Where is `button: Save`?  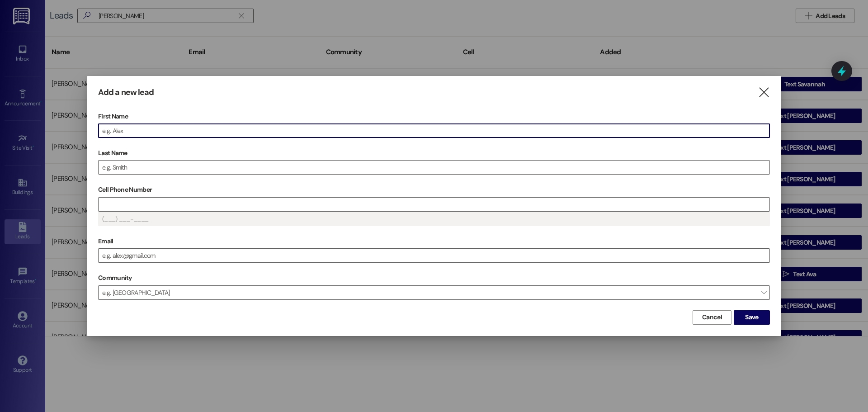 button: Save is located at coordinates (752, 318).